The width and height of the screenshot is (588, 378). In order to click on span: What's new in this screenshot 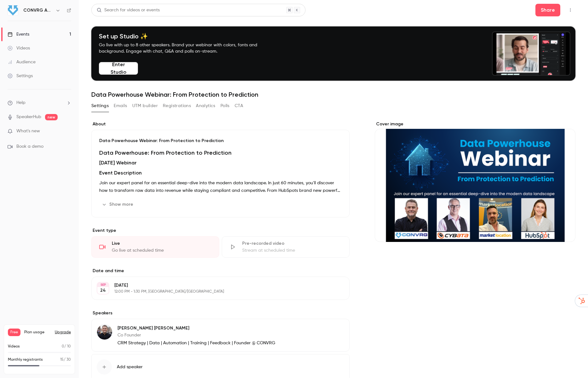, I will do `click(28, 131)`.